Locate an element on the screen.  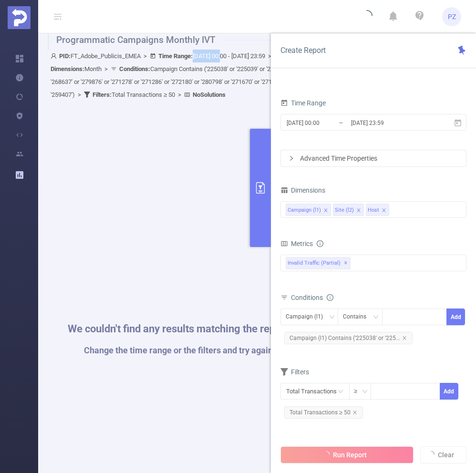
h1: We couldn't find any results matching the report is located at coordinates (178, 329).